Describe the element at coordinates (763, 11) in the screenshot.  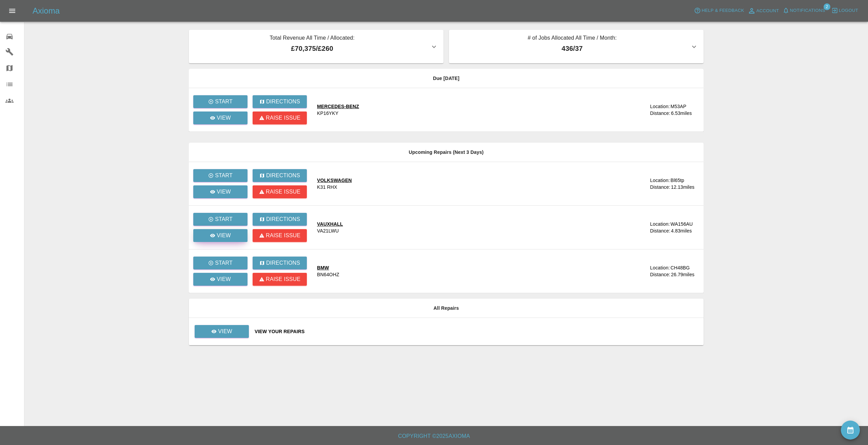
I see `a: Account` at that location.